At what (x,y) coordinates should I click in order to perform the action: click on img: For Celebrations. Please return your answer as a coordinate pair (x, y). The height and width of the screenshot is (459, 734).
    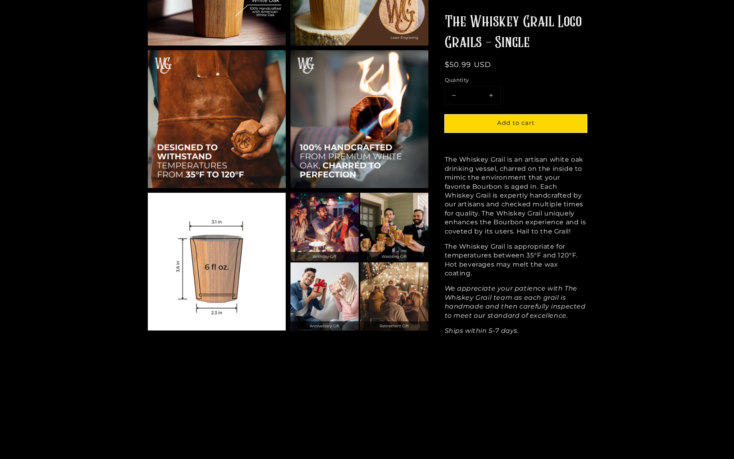
    Looking at the image, I should click on (359, 262).